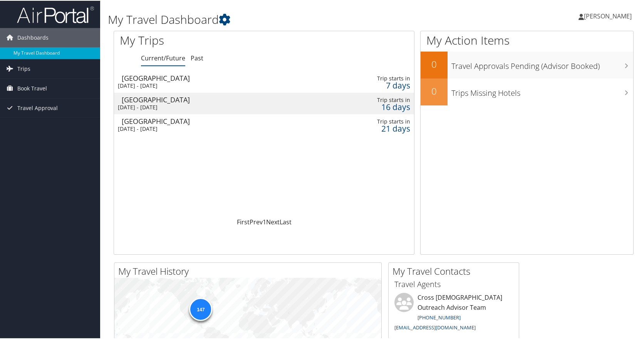 This screenshot has width=644, height=339. I want to click on span: Dashboards, so click(33, 37).